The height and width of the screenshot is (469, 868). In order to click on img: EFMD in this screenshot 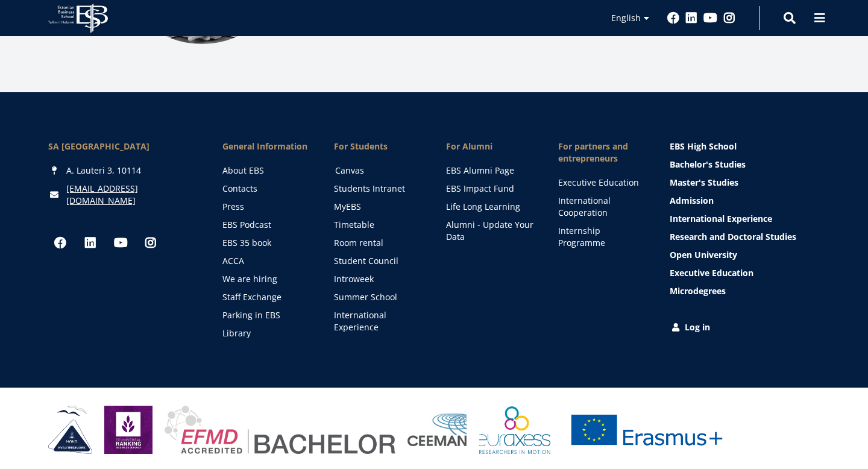, I will do `click(280, 430)`.